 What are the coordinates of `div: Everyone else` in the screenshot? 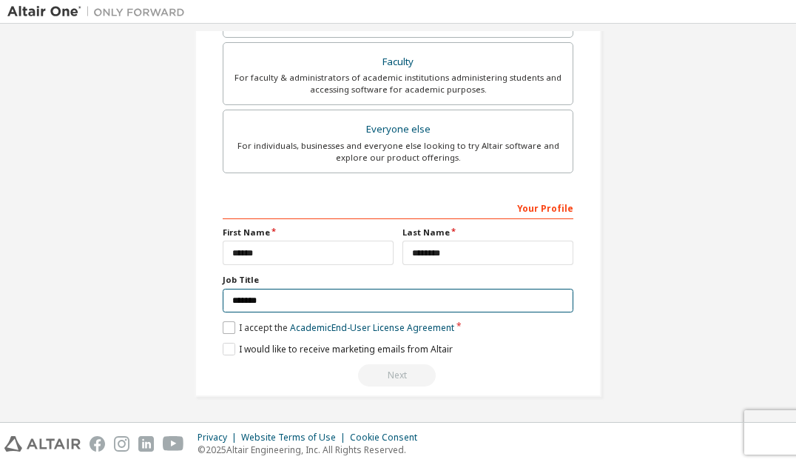 It's located at (398, 130).